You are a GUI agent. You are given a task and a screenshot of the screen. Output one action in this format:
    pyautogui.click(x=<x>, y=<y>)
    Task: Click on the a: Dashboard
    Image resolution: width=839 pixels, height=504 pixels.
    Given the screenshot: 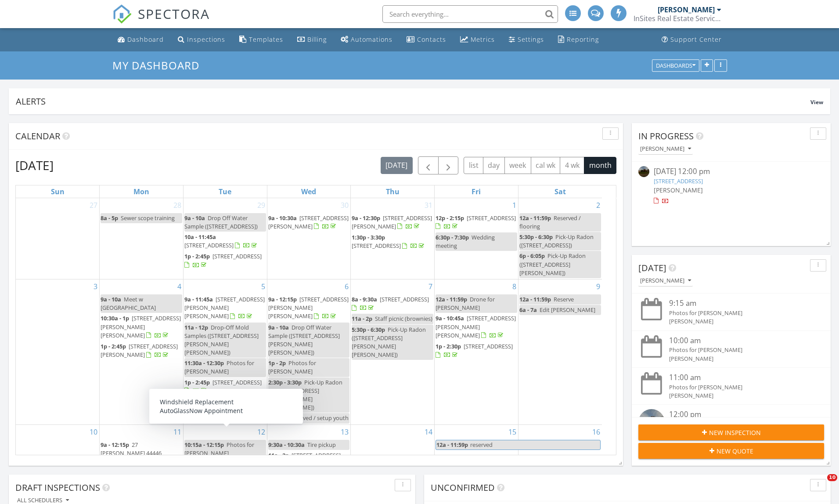 What is the action you would take?
    pyautogui.click(x=140, y=40)
    